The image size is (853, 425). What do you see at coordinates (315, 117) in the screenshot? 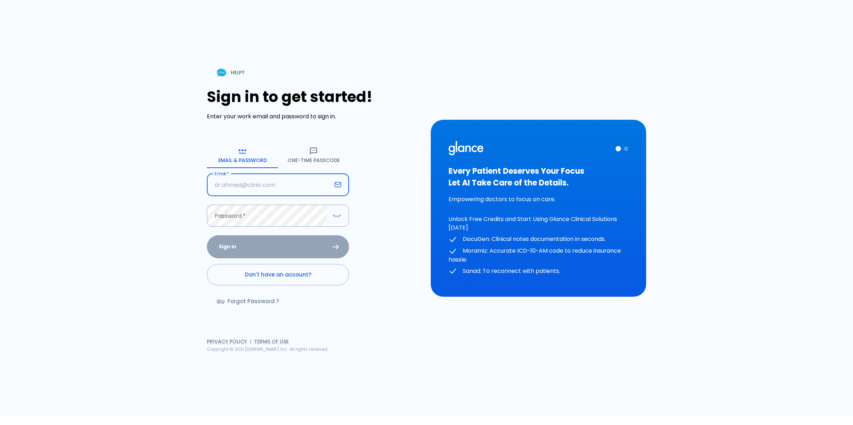
I see `p: Enter your work email and password to sign in.` at bounding box center [315, 117].